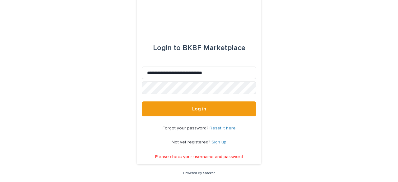 The image size is (398, 182). I want to click on span: Log in, so click(199, 109).